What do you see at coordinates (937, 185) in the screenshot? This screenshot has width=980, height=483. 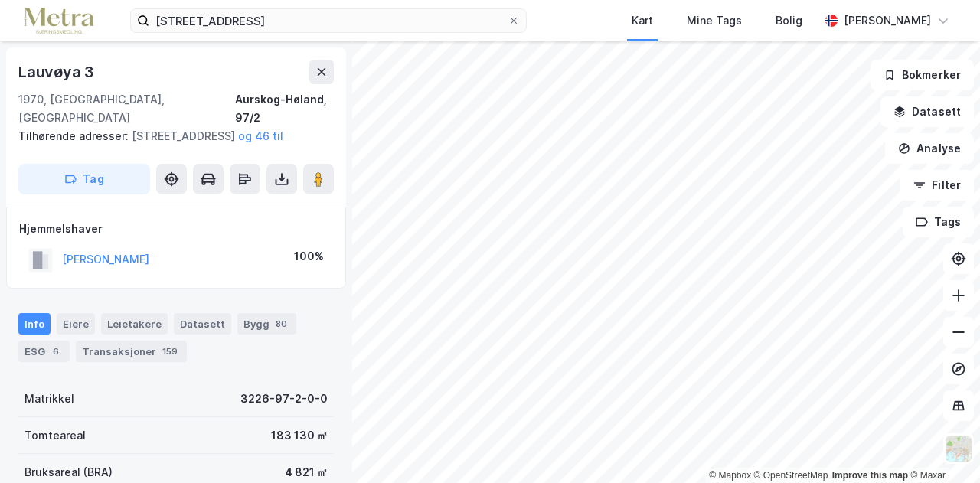 I see `button: Filter` at bounding box center [937, 185].